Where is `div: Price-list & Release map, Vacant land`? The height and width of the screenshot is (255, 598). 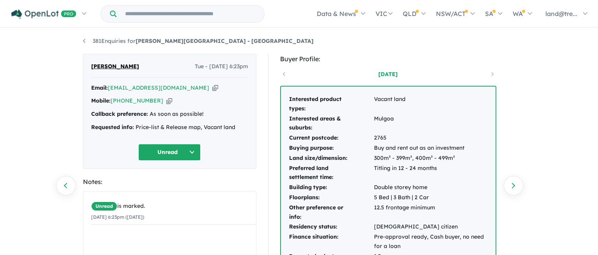
div: Price-list & Release map, Vacant land is located at coordinates (170, 127).